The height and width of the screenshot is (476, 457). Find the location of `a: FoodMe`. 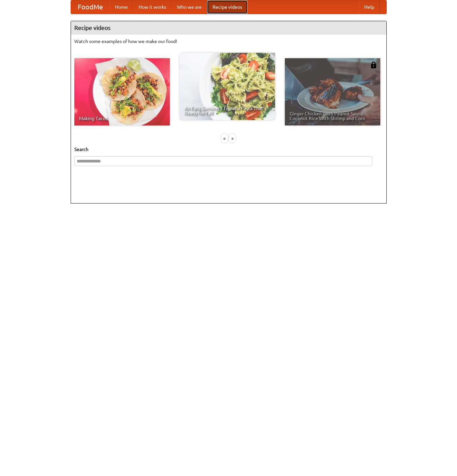

a: FoodMe is located at coordinates (90, 7).